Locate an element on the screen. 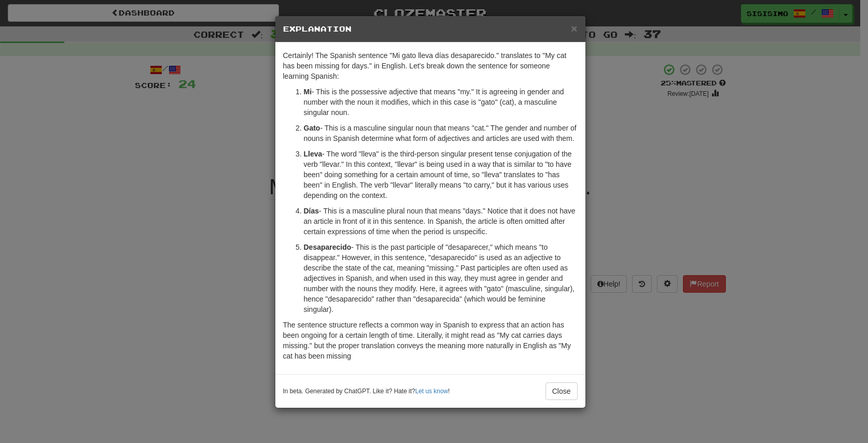 The image size is (868, 443). a: Let us know is located at coordinates (432, 391).